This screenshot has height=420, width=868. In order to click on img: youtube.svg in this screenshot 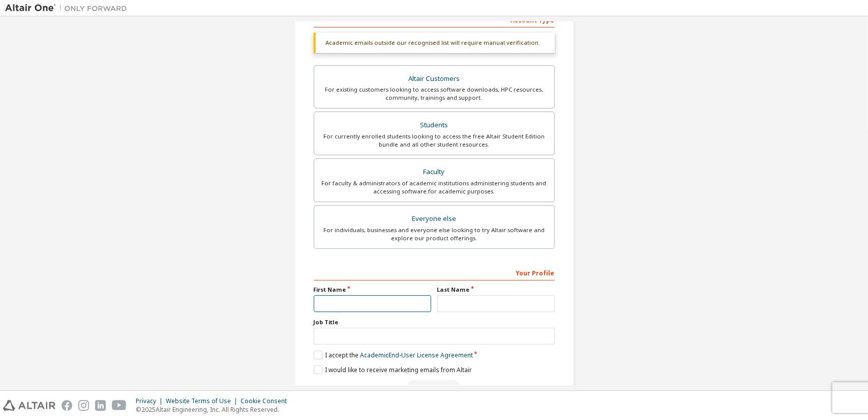, I will do `click(119, 405)`.